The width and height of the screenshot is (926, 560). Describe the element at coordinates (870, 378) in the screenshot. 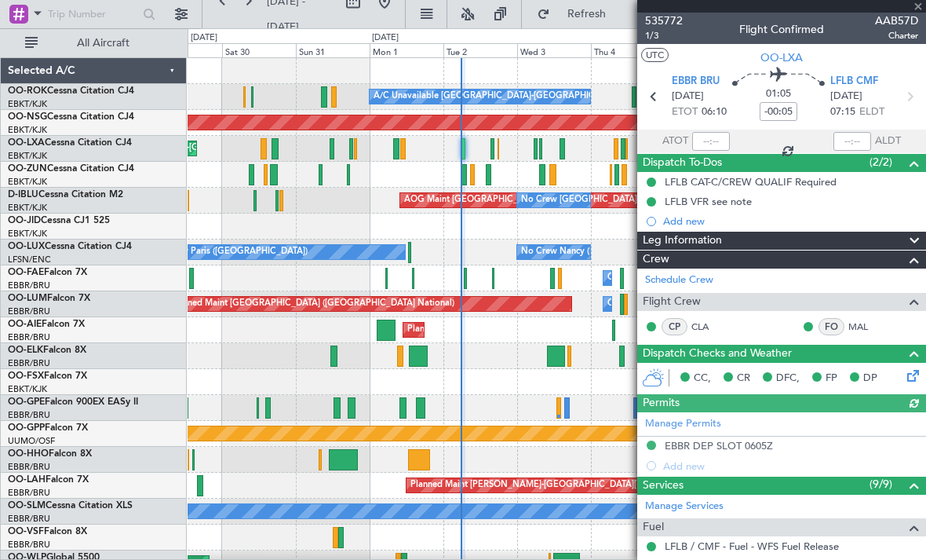

I see `span: DP` at that location.